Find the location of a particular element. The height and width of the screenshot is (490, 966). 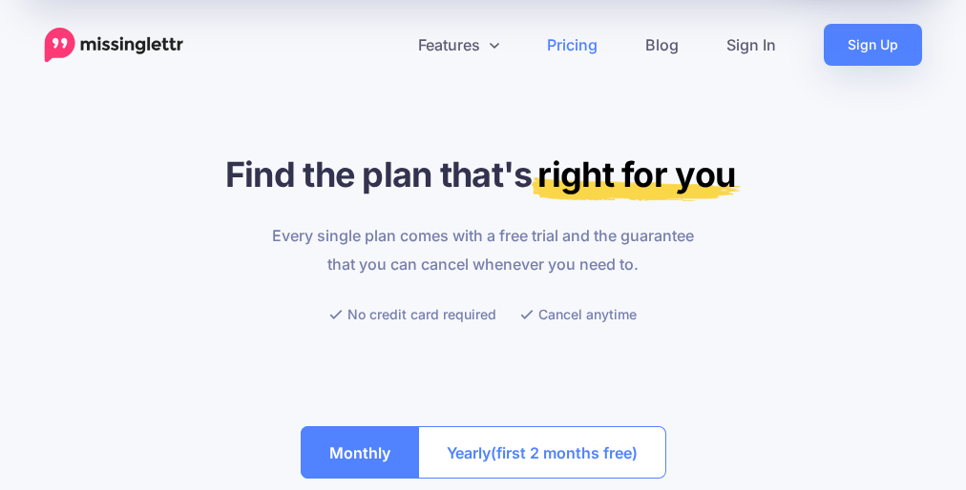

p: Every single plan comes with a free trial and the guarantee that you can cancel whenever you need... is located at coordinates (483, 250).